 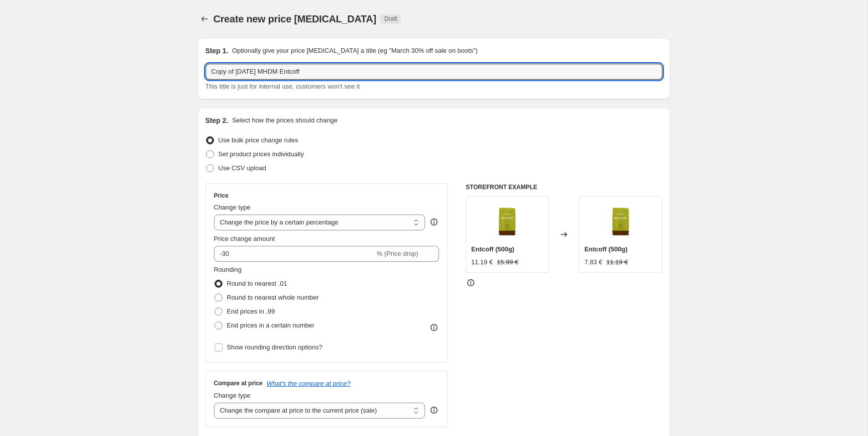 What do you see at coordinates (258, 140) in the screenshot?
I see `span: Use bulk price change rules` at bounding box center [258, 140].